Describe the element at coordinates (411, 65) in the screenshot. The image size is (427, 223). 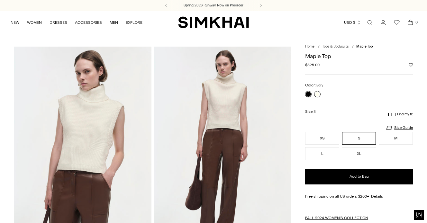
I see `button: Add to Wishlist` at that location.